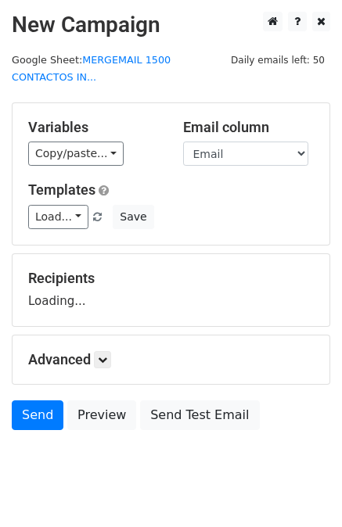 The image size is (342, 527). I want to click on a: Load..., so click(58, 217).